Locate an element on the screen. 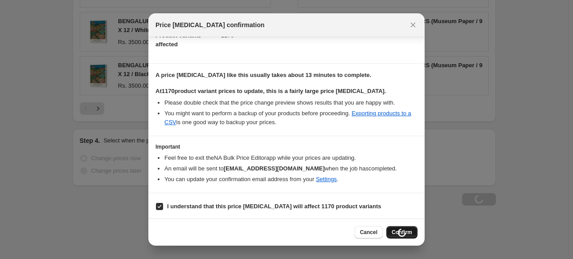  li: An email will be sent to when the job has completed . is located at coordinates (291, 169).